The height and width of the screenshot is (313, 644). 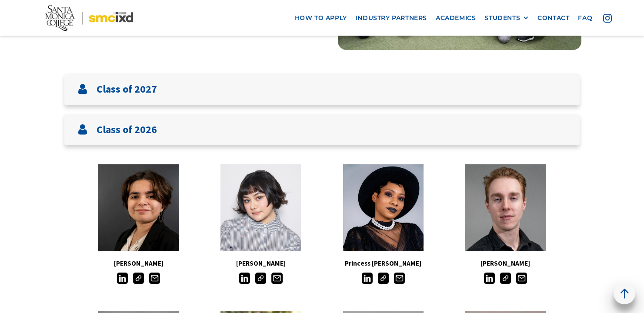 I want to click on img: Santa Monica College - SMC IxD logo, so click(x=89, y=18).